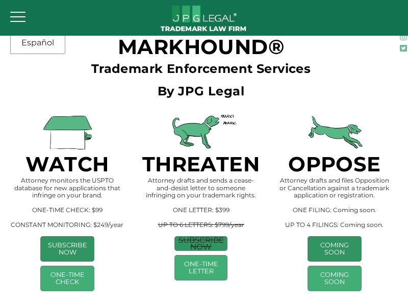  What do you see at coordinates (67, 206) in the screenshot?
I see `p: Attorney monitors the USPTO database for new applications that infringe on your brand. ONE-TIME C...` at bounding box center [67, 206].